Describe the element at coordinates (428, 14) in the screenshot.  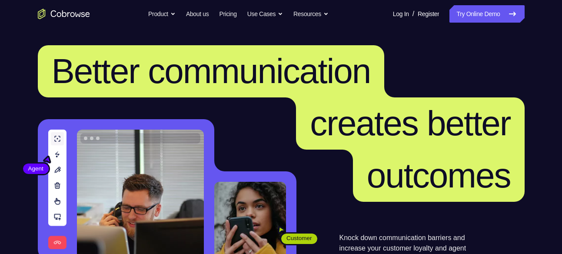
I see `a: Register` at that location.